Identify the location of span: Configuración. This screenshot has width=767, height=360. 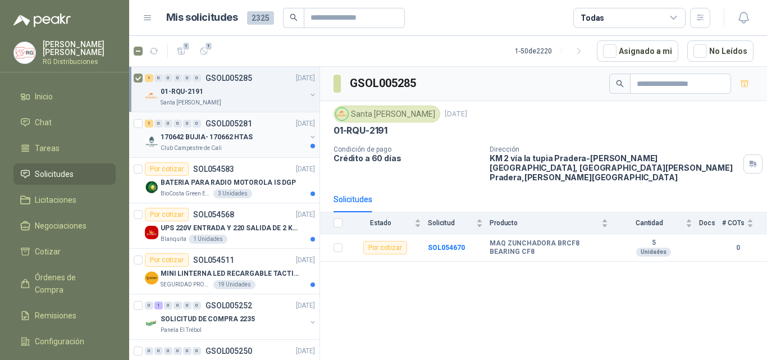
(60, 341).